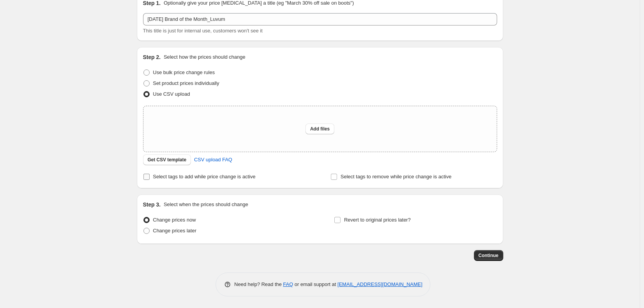 This screenshot has width=644, height=308. What do you see at coordinates (174, 220) in the screenshot?
I see `span: Change prices now` at bounding box center [174, 220].